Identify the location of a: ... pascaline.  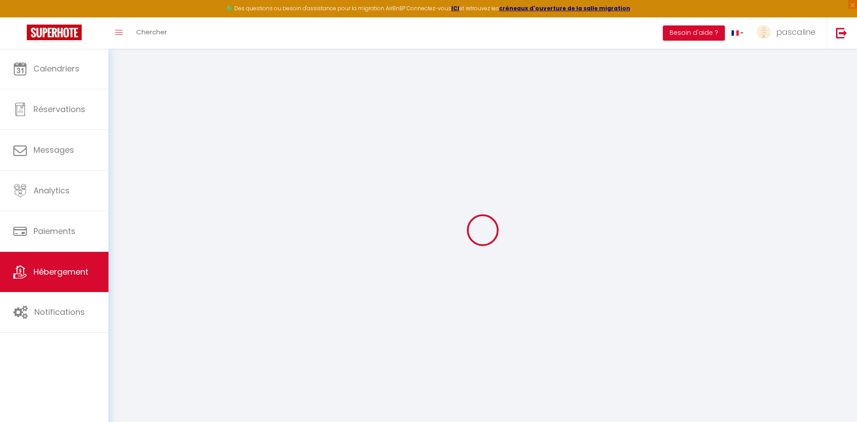
(789, 33).